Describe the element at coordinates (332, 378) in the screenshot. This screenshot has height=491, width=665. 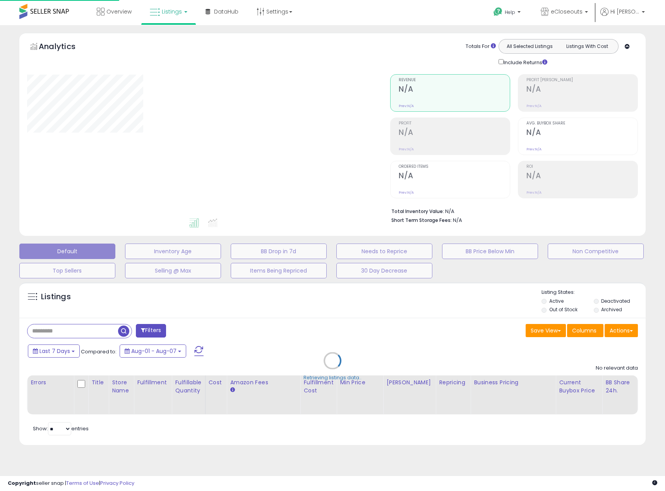
I see `div: Retrieving listings data..` at that location.